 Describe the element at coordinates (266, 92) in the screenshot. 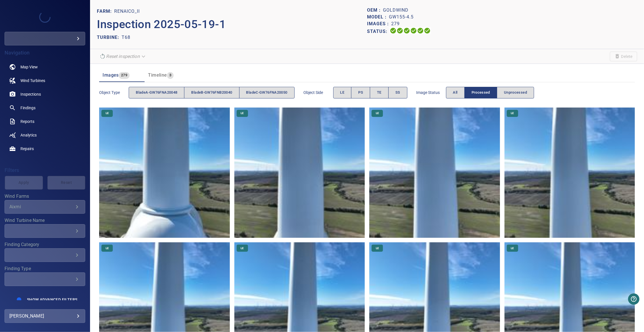

I see `button: bladeC-GW76FNA20050` at that location.